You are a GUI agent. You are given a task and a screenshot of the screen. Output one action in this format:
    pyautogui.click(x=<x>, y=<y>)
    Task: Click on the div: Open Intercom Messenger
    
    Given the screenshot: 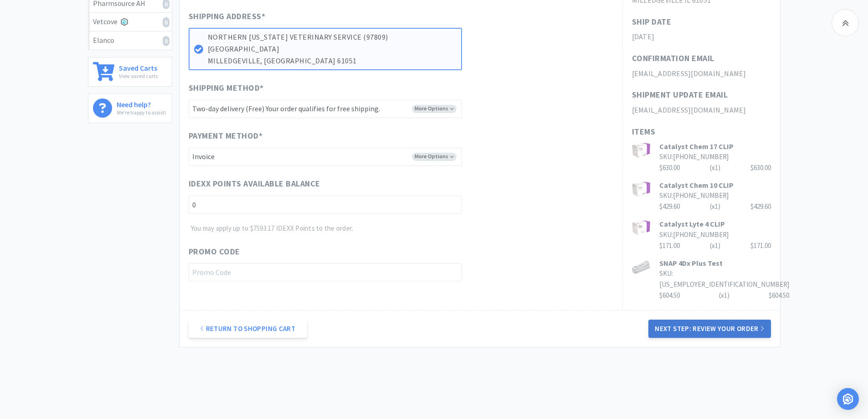 What is the action you would take?
    pyautogui.click(x=848, y=399)
    